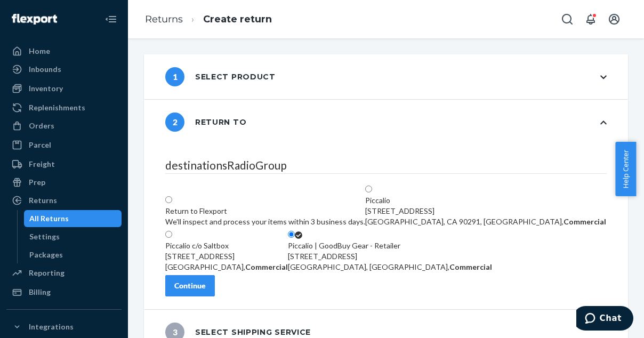 The width and height of the screenshot is (644, 338). I want to click on div: Orders, so click(42, 126).